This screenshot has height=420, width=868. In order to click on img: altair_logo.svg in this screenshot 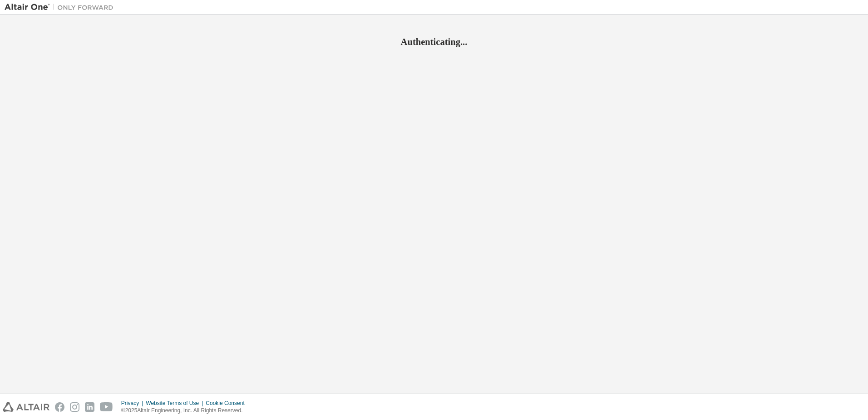, I will do `click(26, 407)`.